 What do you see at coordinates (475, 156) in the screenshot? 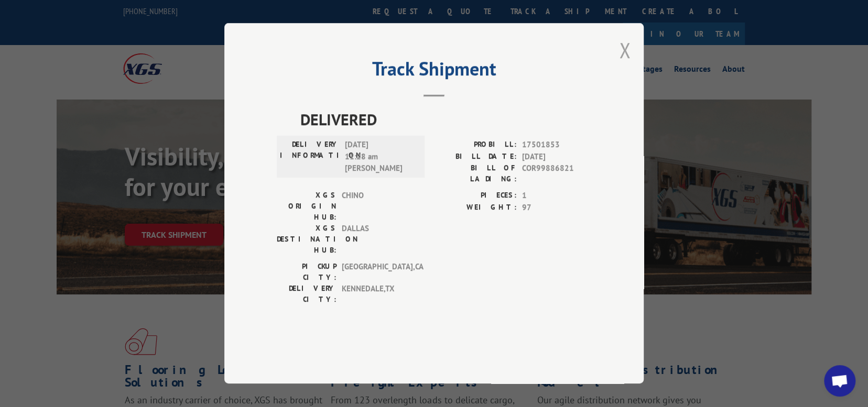
I see `label: BILL DATE:` at bounding box center [475, 156].